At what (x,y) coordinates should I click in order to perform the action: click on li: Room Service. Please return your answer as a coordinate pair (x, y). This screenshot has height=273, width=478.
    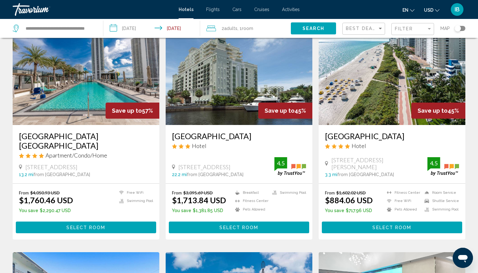
    Looking at the image, I should click on (440, 193).